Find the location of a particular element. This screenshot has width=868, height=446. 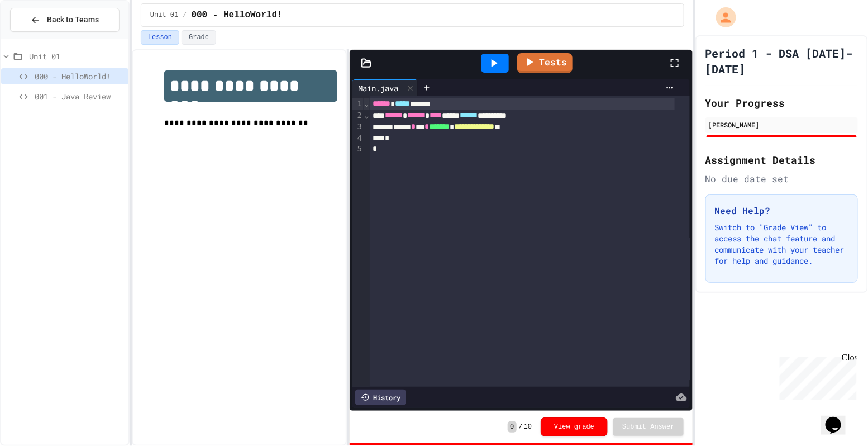

span: Submit Answer is located at coordinates (648, 427).